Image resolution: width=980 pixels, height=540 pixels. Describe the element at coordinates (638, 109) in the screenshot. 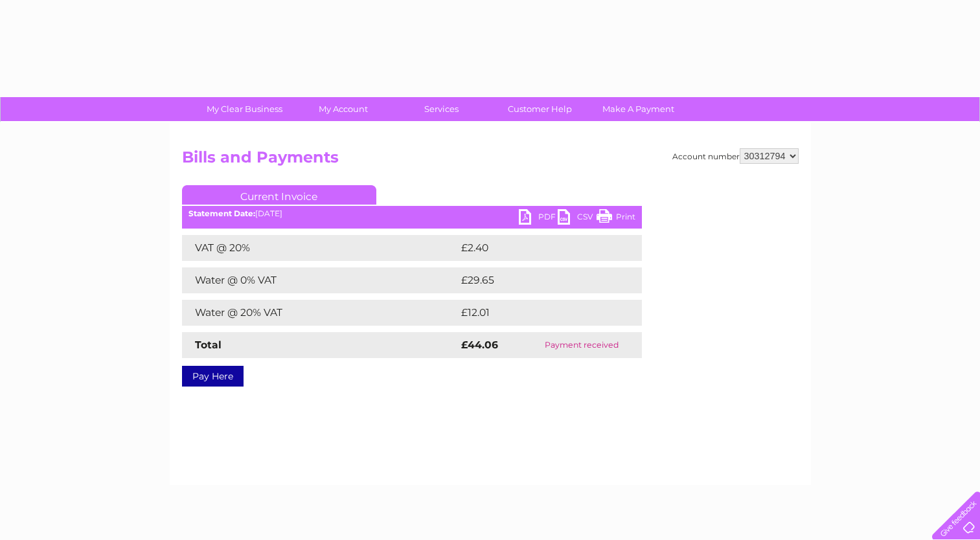

I see `a: Make A Payment` at that location.